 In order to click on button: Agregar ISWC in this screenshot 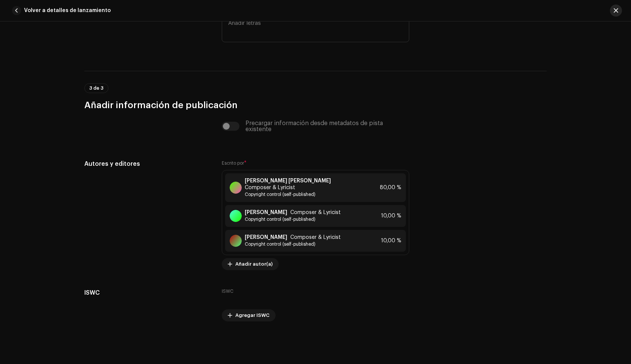, I will do `click(249, 315)`.